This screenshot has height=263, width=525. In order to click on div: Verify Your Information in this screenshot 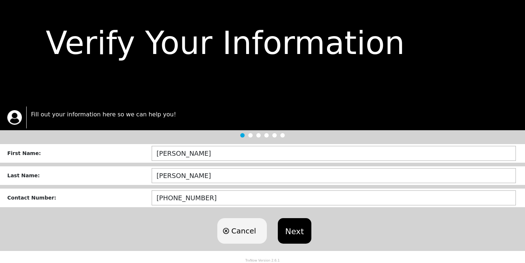, I will do `click(263, 43)`.